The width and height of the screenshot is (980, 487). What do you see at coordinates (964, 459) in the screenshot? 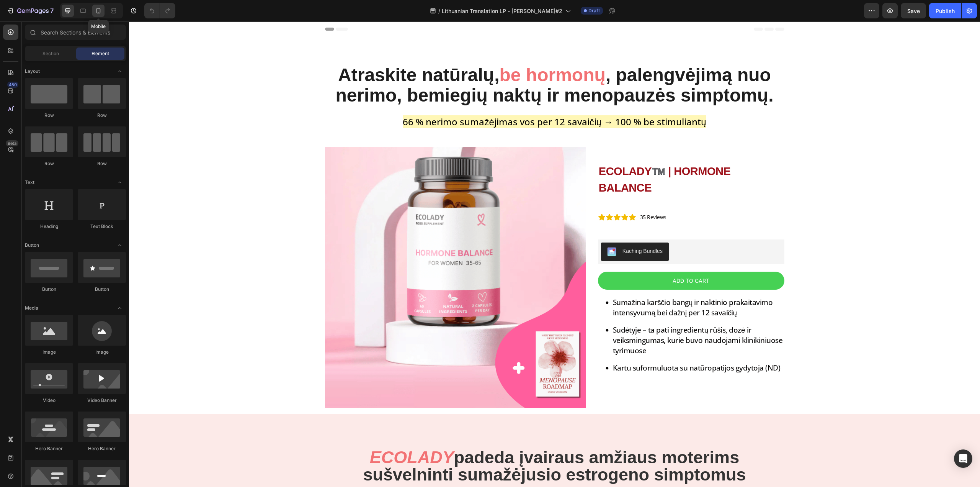
I see `div: Open Intercom Messenger` at bounding box center [964, 459].